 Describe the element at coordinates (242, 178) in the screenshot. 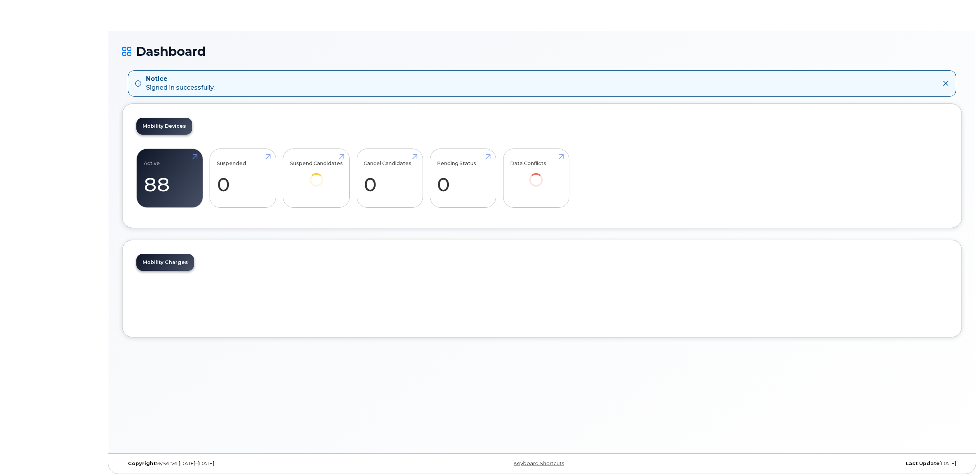

I see `a: Suspended 0` at that location.